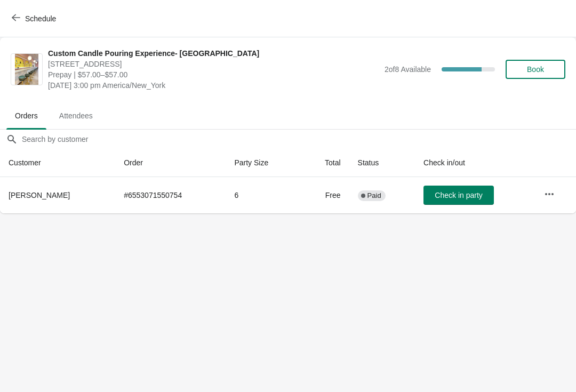 This screenshot has height=392, width=576. Describe the element at coordinates (34, 19) in the screenshot. I see `button: Schedule` at that location.